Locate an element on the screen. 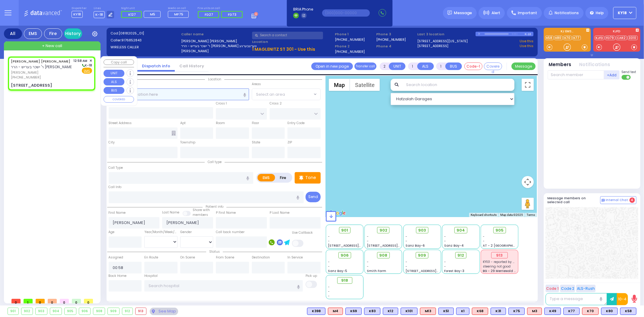  span: Help is located at coordinates (600, 13).